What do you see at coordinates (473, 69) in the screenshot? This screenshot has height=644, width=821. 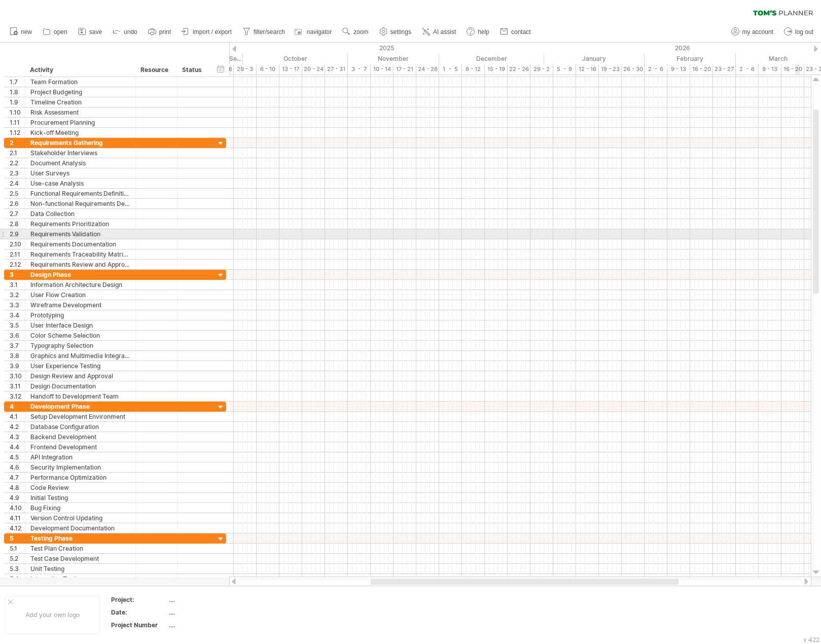 I see `div: 8 - 12` at bounding box center [473, 69].